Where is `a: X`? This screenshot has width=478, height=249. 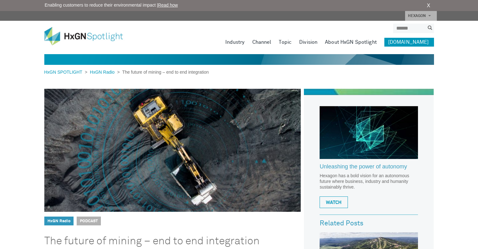
a: X is located at coordinates (429, 6).